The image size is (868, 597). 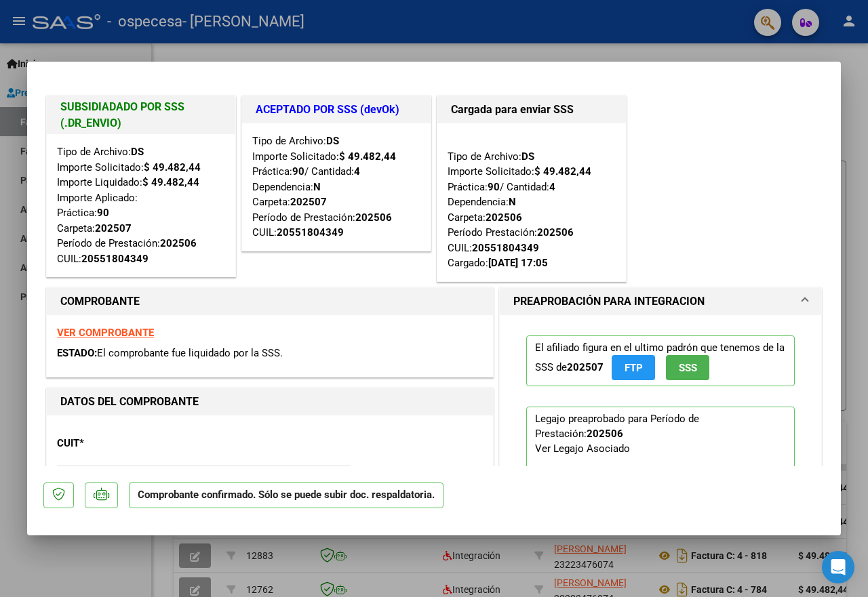 What do you see at coordinates (106, 333) in the screenshot?
I see `a: VER COMPROBANTE` at bounding box center [106, 333].